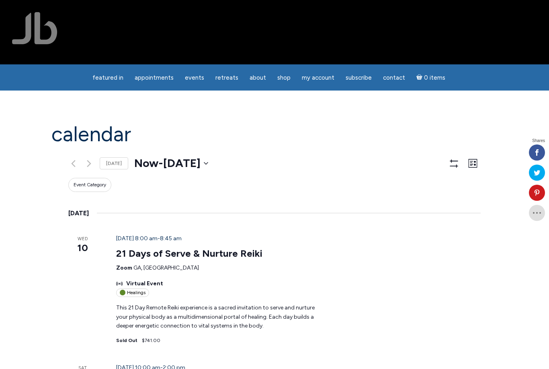 The height and width of the screenshot is (369, 549). What do you see at coordinates (108, 78) in the screenshot?
I see `span: featured in` at bounding box center [108, 78].